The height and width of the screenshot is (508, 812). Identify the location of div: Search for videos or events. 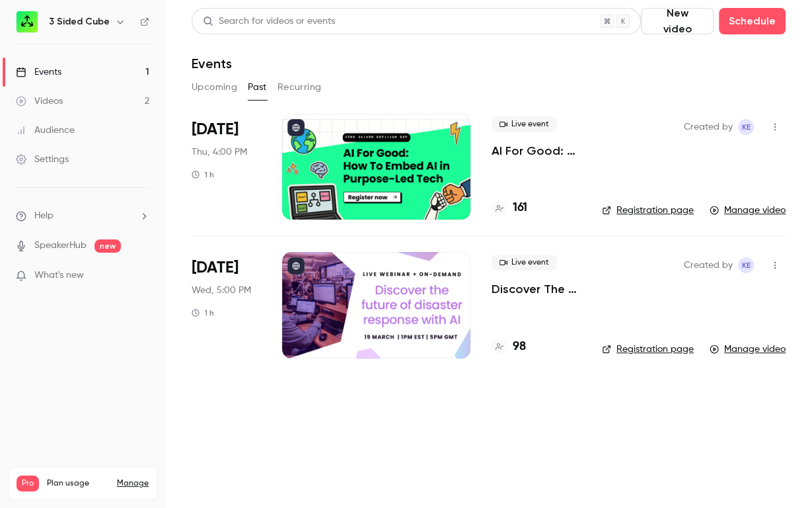
(269, 21).